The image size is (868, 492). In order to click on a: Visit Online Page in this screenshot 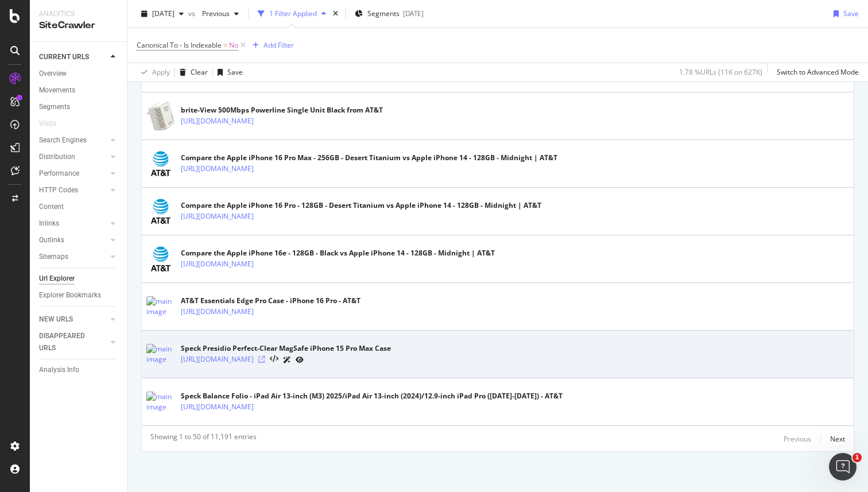, I will do `click(262, 359)`.